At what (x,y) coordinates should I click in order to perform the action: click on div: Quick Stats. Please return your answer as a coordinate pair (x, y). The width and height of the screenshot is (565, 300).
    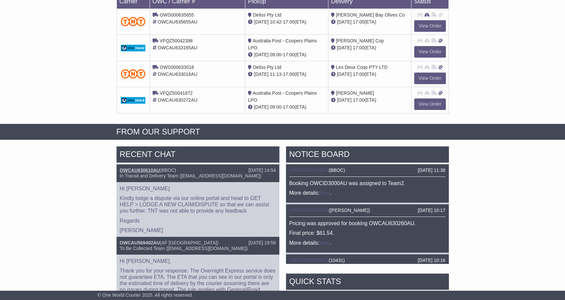
    Looking at the image, I should click on (368, 283).